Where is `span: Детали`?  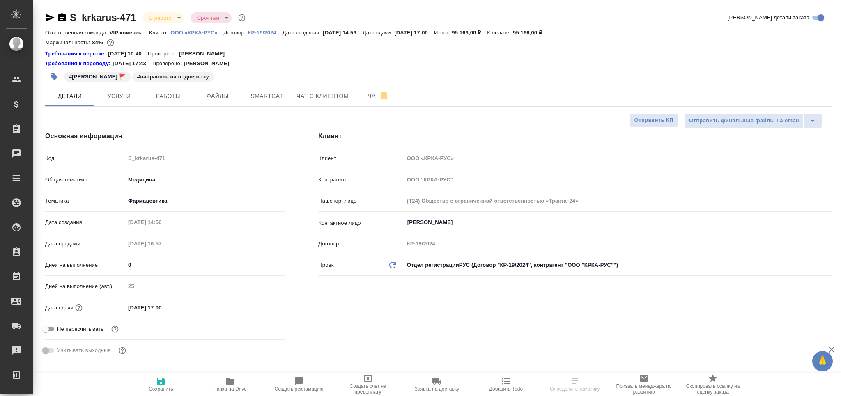
span: Детали is located at coordinates (70, 96).